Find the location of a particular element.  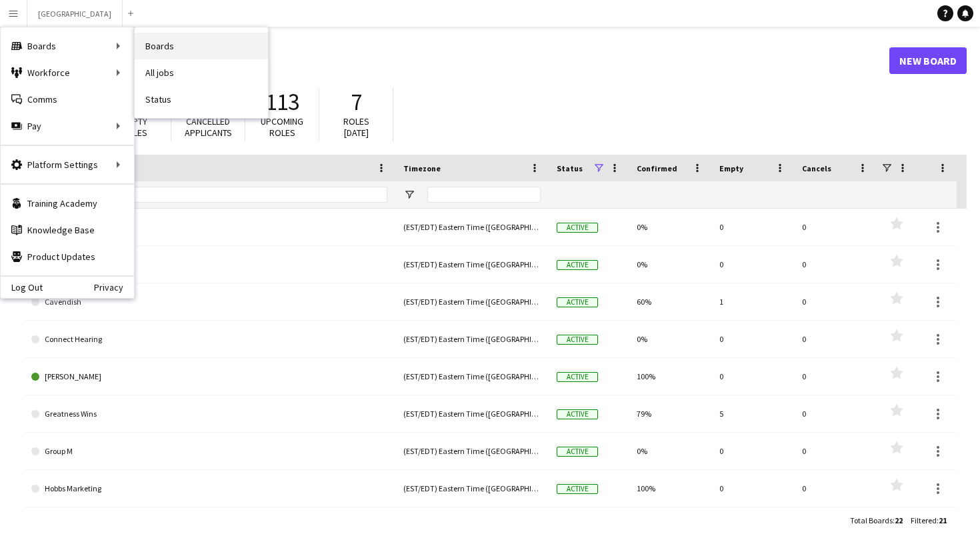

a: Bimbo is located at coordinates (209, 265).